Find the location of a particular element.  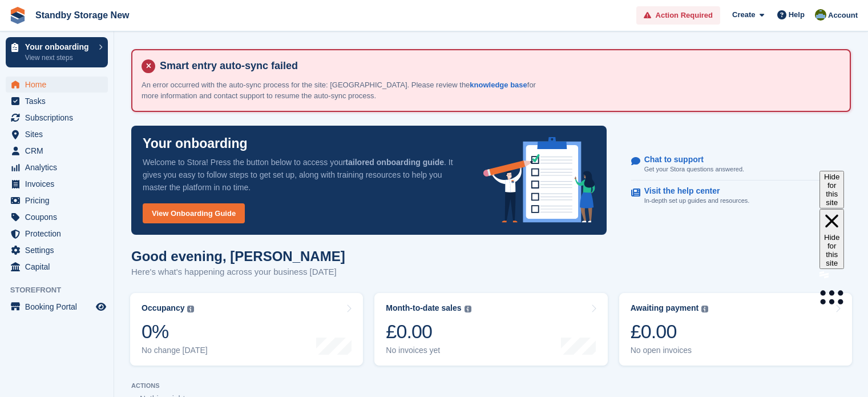

div: Awaiting payment is located at coordinates (665, 307).